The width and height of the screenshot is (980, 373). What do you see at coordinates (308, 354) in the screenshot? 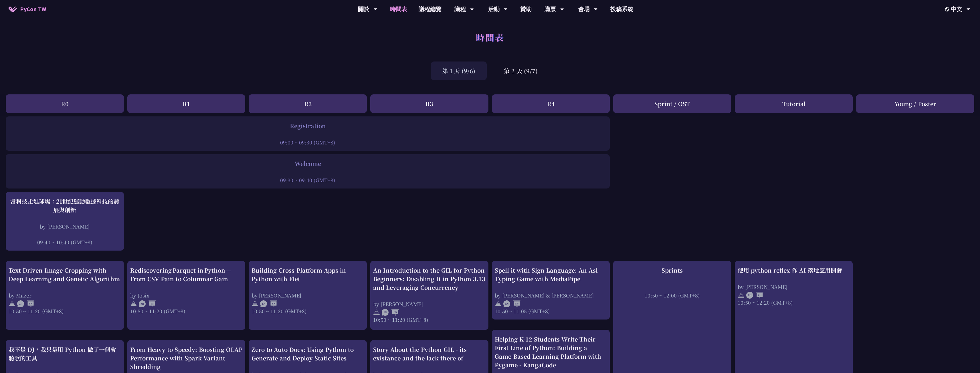
I see `div: Zero to Auto Docs: Using Python to Generate and Deploy Static Sites` at bounding box center [308, 354].